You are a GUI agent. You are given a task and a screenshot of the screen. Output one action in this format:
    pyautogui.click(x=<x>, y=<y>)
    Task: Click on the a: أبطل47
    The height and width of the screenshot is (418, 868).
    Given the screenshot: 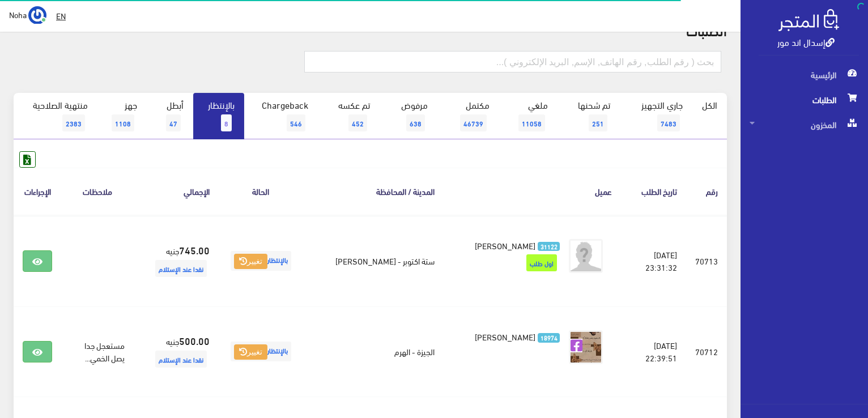 What is the action you would take?
    pyautogui.click(x=170, y=117)
    